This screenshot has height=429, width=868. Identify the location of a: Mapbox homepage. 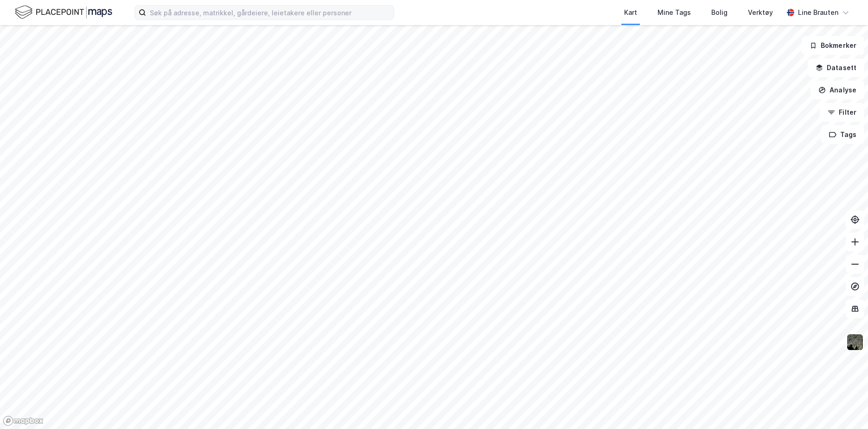
(23, 421).